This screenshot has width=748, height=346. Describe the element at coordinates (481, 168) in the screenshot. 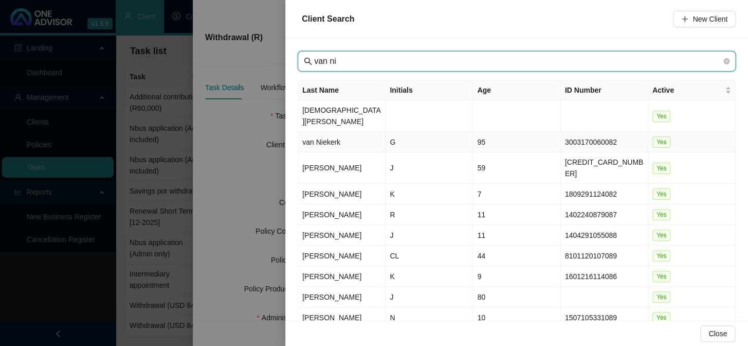

I see `span: 59` at that location.